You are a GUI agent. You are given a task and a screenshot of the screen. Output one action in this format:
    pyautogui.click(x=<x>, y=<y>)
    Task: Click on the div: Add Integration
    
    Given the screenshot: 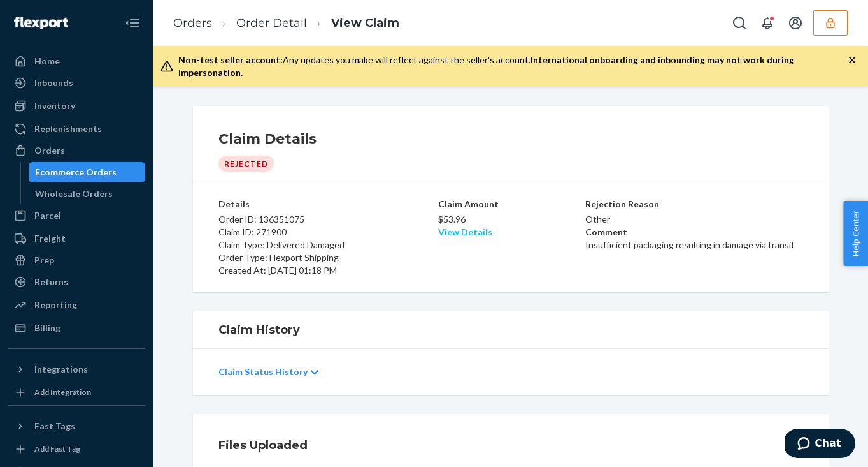 What is the action you would take?
    pyautogui.click(x=62, y=392)
    